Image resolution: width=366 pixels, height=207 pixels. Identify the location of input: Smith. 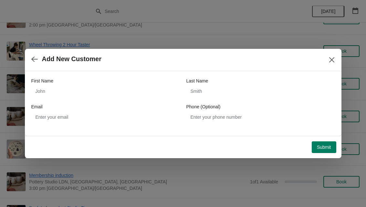
(261, 91).